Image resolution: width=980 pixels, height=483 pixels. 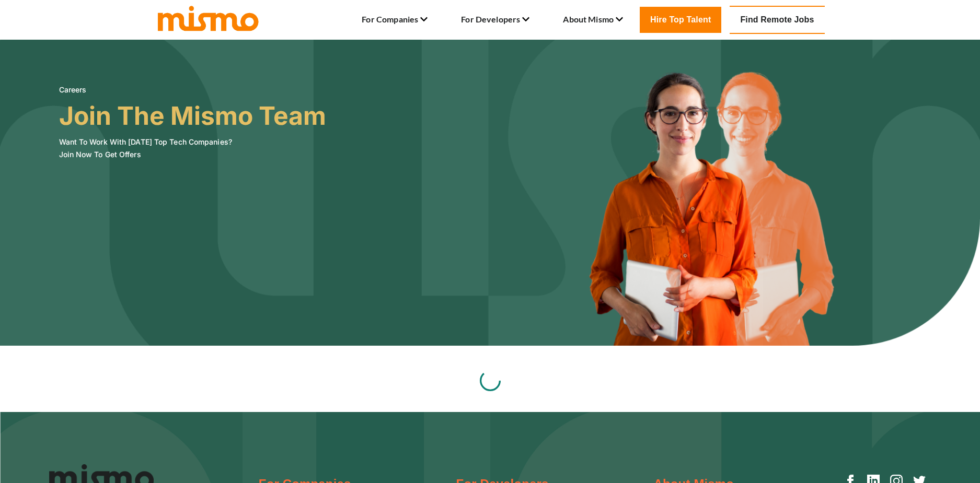 What do you see at coordinates (680, 20) in the screenshot?
I see `a: Hire Top Talent` at bounding box center [680, 20].